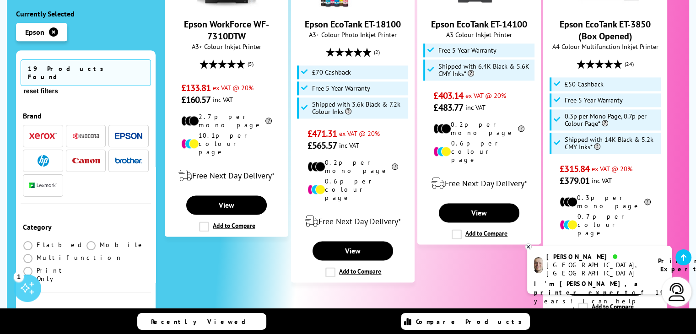 This screenshot has width=696, height=334. I want to click on li: 2.7p per mono page, so click(227, 121).